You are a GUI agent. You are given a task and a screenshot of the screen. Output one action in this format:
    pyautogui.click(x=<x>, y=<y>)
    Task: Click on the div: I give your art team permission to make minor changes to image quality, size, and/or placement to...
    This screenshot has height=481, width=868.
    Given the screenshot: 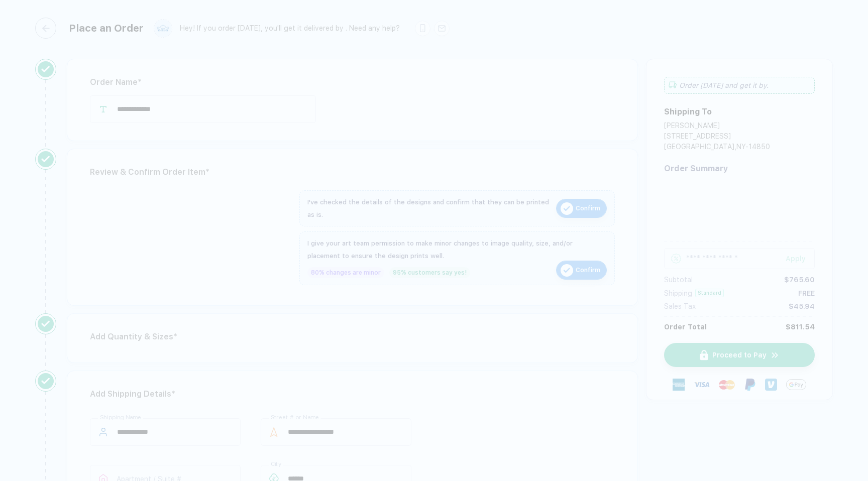 What is the action you would take?
    pyautogui.click(x=457, y=250)
    